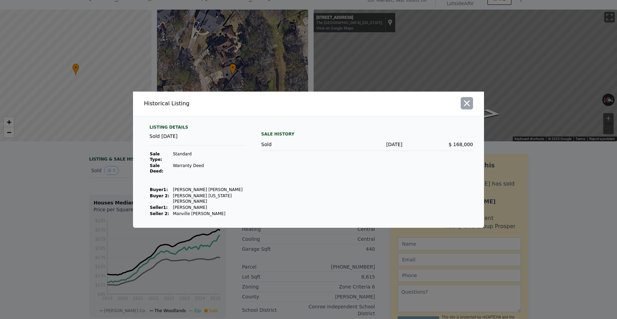 This screenshot has height=319, width=617. What do you see at coordinates (461, 144) in the screenshot?
I see `span: $ 168,000` at bounding box center [461, 144].